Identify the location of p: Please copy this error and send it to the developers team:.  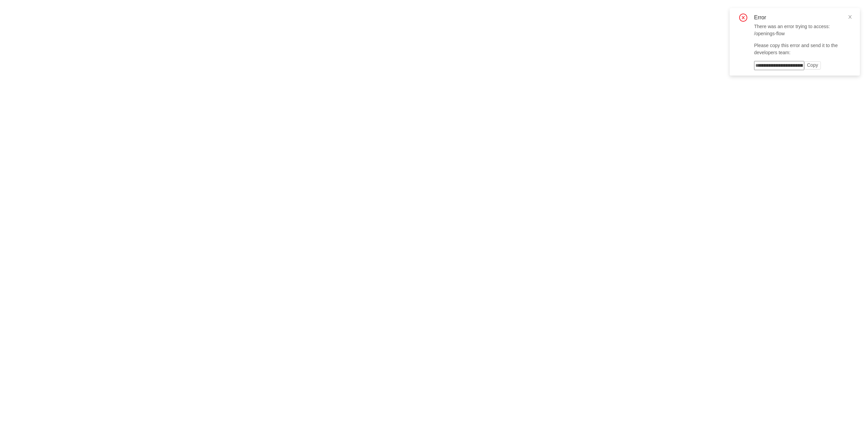
(803, 49).